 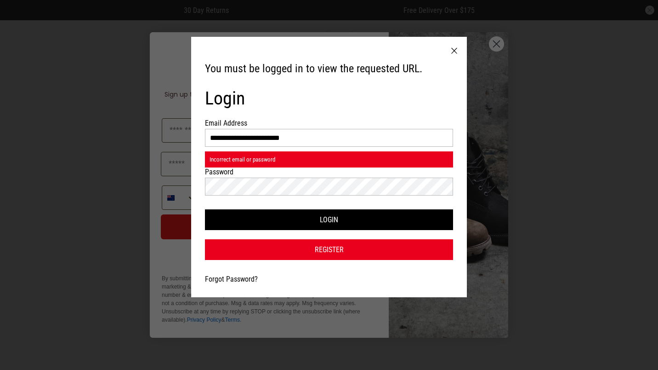 What do you see at coordinates (329, 159) in the screenshot?
I see `div: Incorrect email or password` at bounding box center [329, 159].